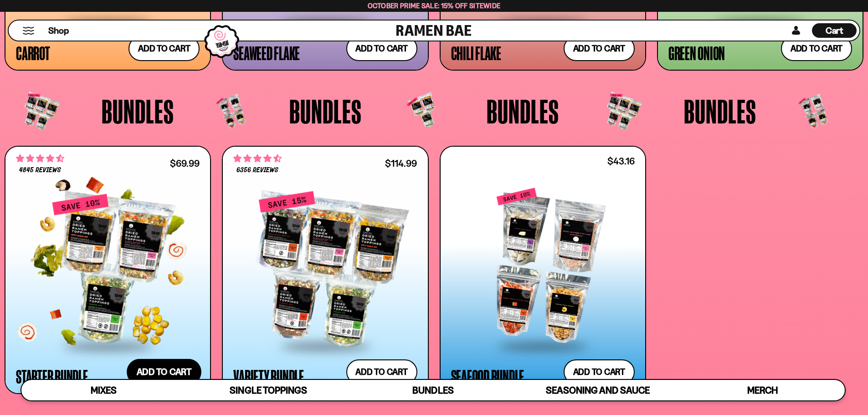 This screenshot has height=415, width=868. Describe the element at coordinates (697, 53) in the screenshot. I see `div: Green Onion` at that location.